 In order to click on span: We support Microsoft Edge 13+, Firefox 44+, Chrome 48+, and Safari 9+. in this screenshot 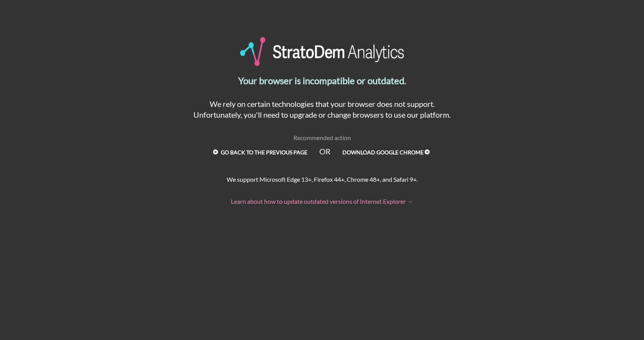, I will do `click(322, 179)`.